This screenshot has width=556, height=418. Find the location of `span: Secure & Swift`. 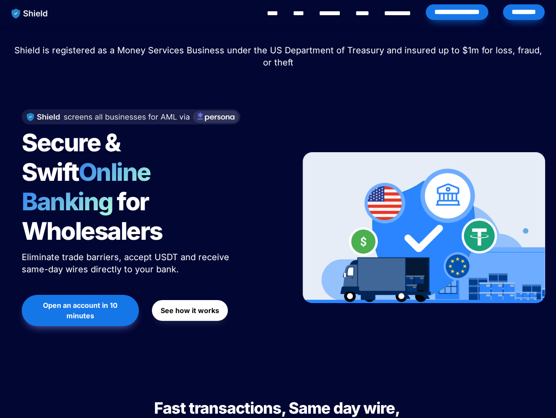

span: Secure & Swift is located at coordinates (73, 157).